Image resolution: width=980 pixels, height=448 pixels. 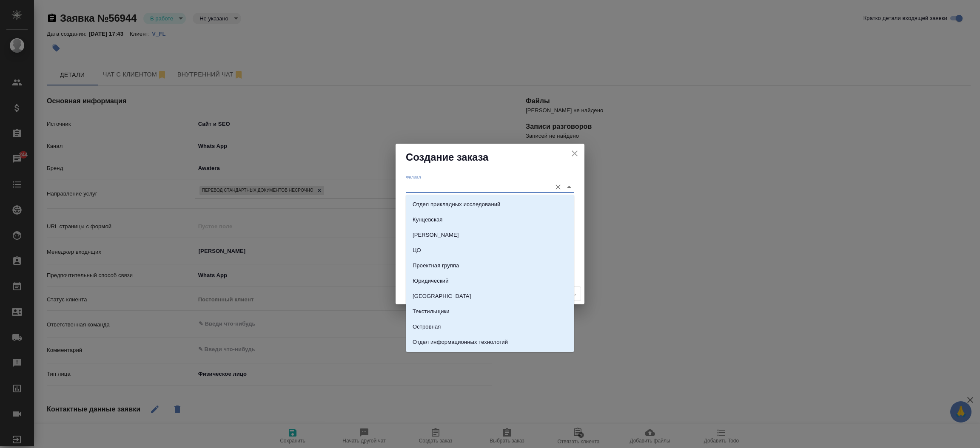 What do you see at coordinates (431, 312) in the screenshot?
I see `p: Текстильщики` at bounding box center [431, 312].